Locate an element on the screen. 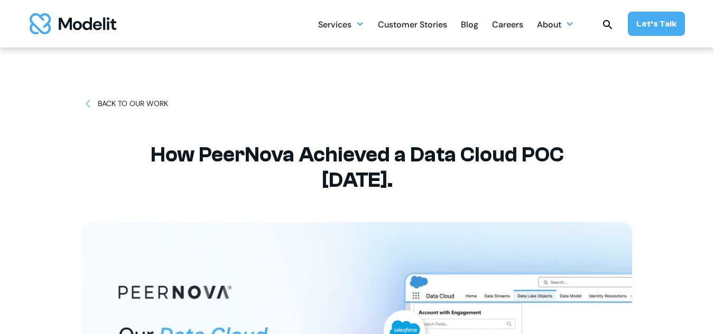  div: Customer Stories is located at coordinates (412, 25).